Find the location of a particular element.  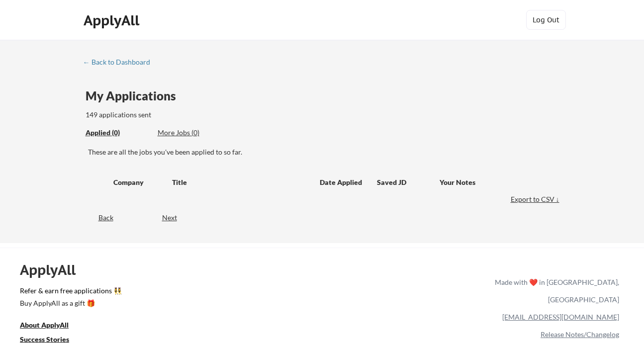

a: ← Back to Dashboard is located at coordinates (120, 63).